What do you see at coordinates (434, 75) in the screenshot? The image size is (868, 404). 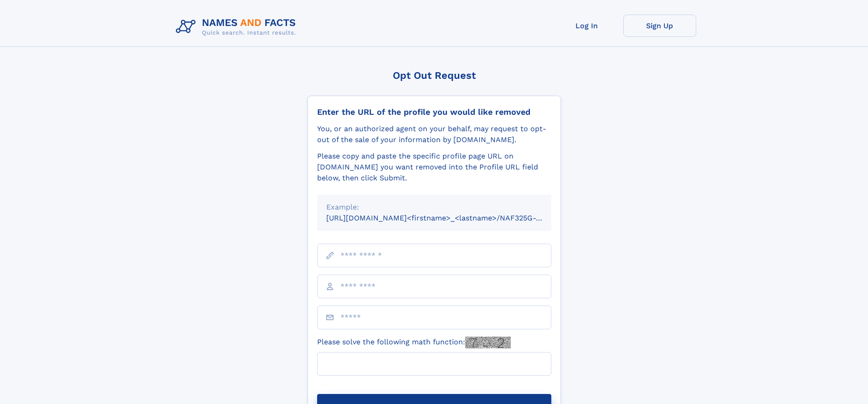 I see `div: Opt Out Request` at bounding box center [434, 75].